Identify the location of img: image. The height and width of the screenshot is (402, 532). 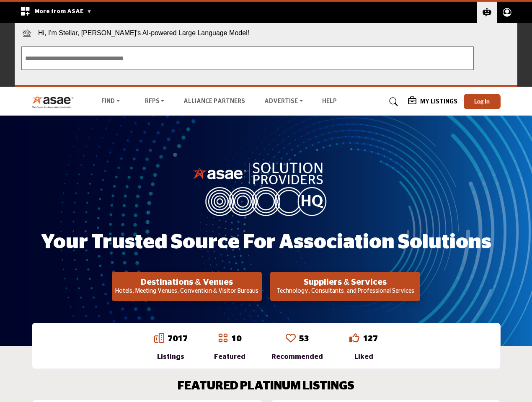
(266, 188).